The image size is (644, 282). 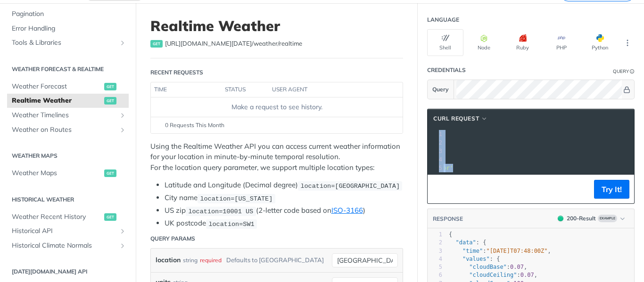 I want to click on div: string, so click(x=190, y=260).